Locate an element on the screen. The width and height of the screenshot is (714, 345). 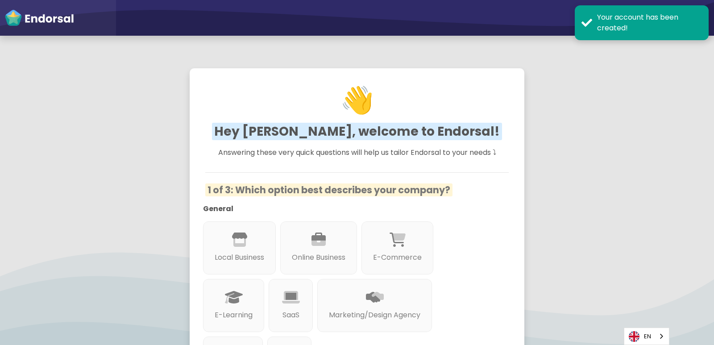
aside: Language selected: English is located at coordinates (647, 336).